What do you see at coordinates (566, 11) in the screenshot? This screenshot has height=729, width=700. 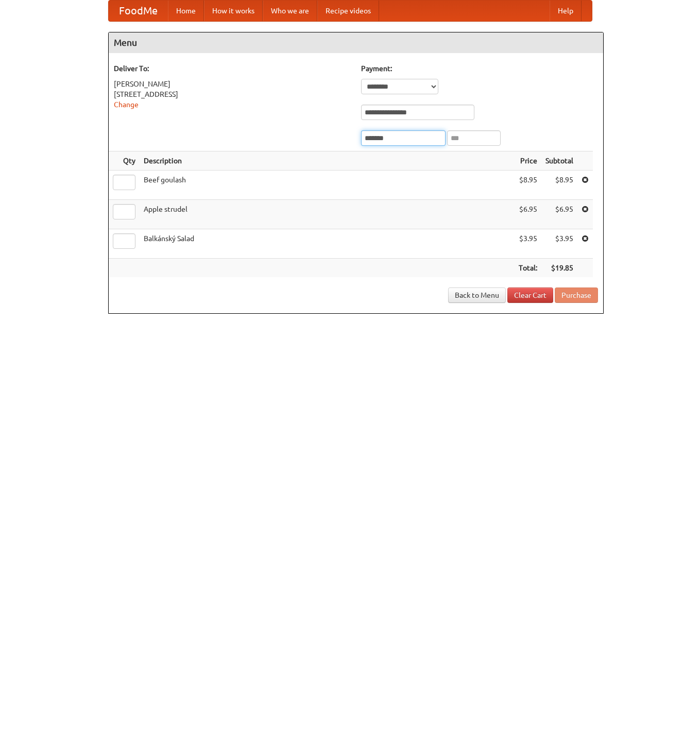 I see `a: Help` at bounding box center [566, 11].